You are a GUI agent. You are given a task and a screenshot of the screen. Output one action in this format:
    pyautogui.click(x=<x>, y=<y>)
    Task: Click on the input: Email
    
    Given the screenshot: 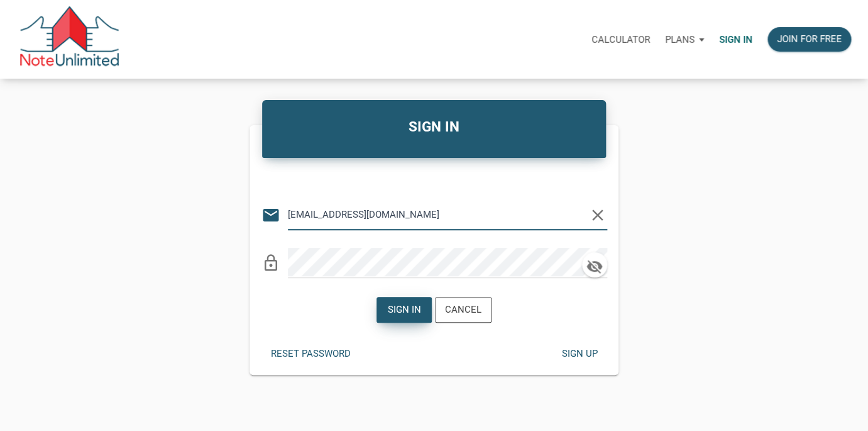 What is the action you would take?
    pyautogui.click(x=438, y=214)
    